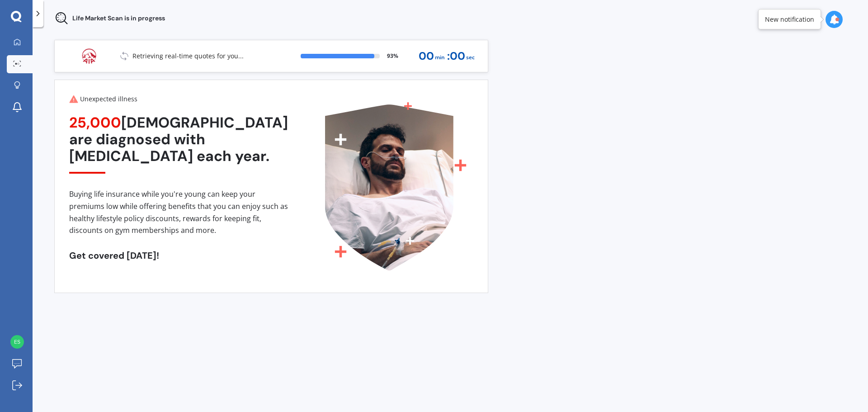 This screenshot has height=412, width=868. Describe the element at coordinates (179, 212) in the screenshot. I see `div: Buying life insurance while you're young can keep your premiums low while offering benefits that ...` at that location.